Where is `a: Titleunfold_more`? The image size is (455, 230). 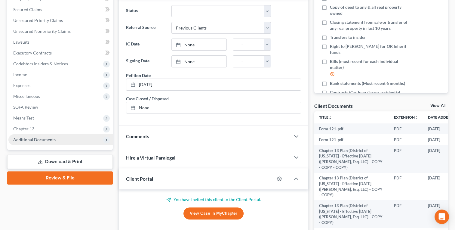 a: Titleunfold_more is located at coordinates (325, 117).